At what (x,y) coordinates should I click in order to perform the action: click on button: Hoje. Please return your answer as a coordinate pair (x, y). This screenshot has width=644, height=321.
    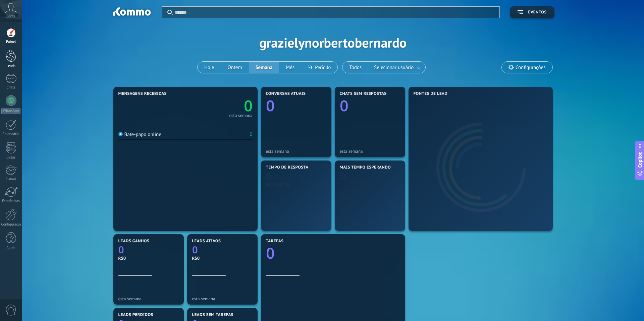
    Looking at the image, I should click on (209, 68).